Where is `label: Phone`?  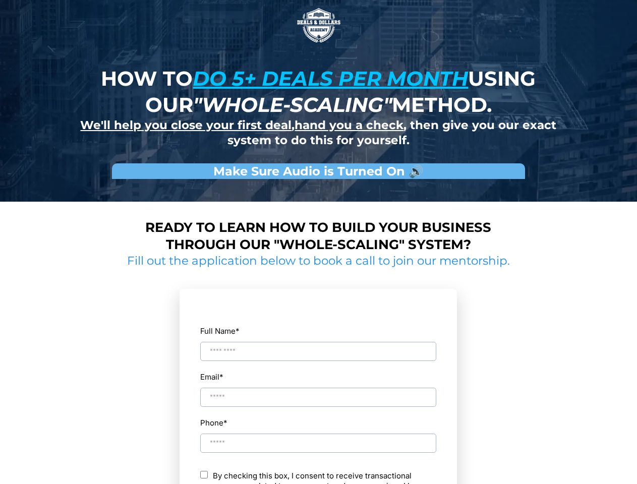
label: Phone is located at coordinates (318, 423).